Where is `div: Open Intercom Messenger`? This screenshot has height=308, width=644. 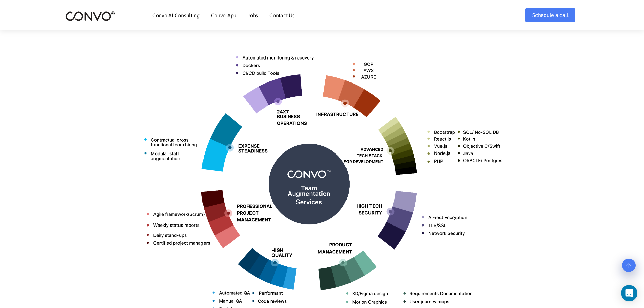 div: Open Intercom Messenger is located at coordinates (629, 293).